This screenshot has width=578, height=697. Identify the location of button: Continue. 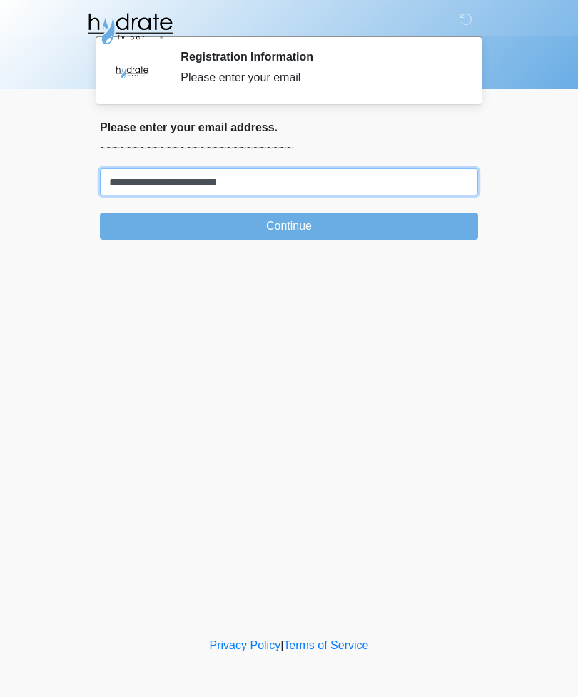
(289, 226).